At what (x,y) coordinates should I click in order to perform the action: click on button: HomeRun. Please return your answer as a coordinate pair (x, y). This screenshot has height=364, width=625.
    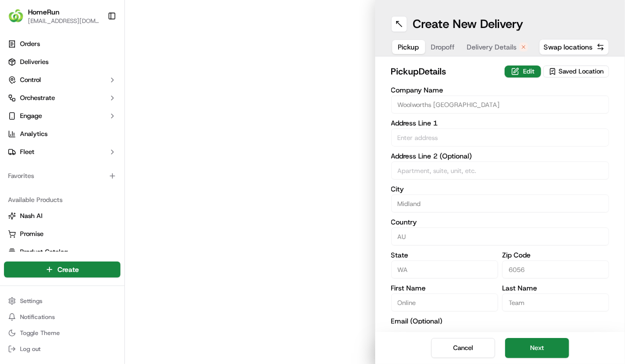
    Looking at the image, I should click on (44, 12).